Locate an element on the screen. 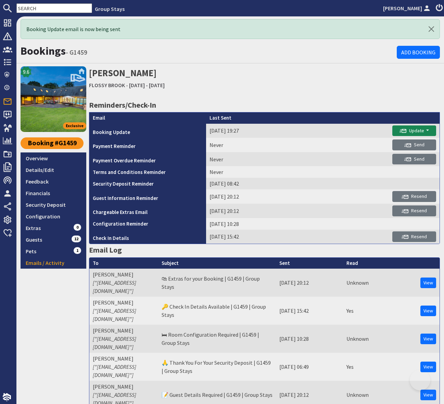 The width and height of the screenshot is (444, 404). img: staytech_i_w-64f4e8e9ee0a9c174fd5317b4b171b261742d2d393467e5bdba4413f4f884c10.svg is located at coordinates (7, 398).